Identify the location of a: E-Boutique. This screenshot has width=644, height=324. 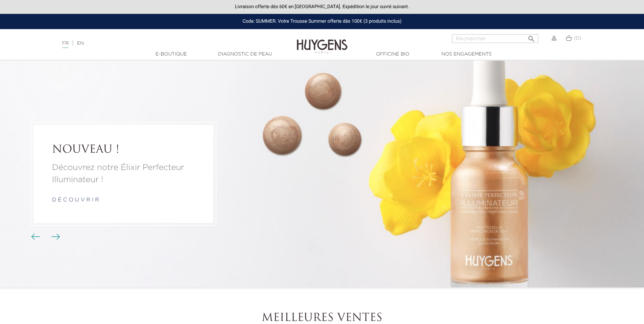
(171, 54).